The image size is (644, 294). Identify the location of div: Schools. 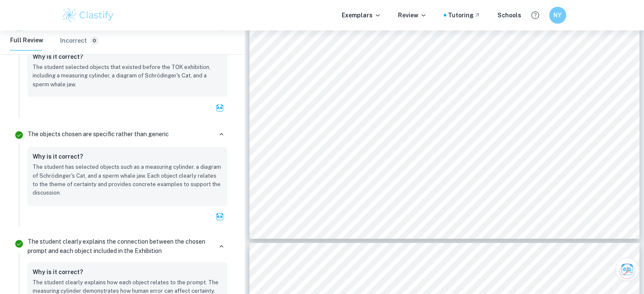
(509, 15).